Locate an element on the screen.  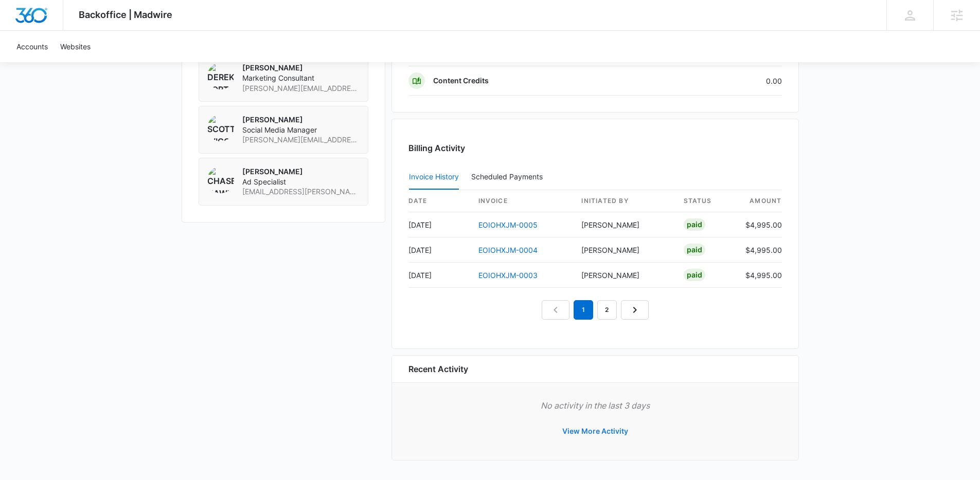
span: Social Media Manager is located at coordinates (301, 130).